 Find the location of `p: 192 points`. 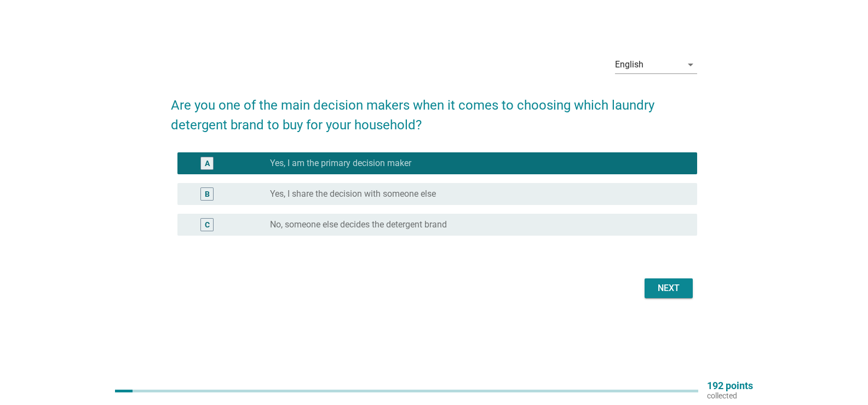

p: 192 points is located at coordinates (730, 386).